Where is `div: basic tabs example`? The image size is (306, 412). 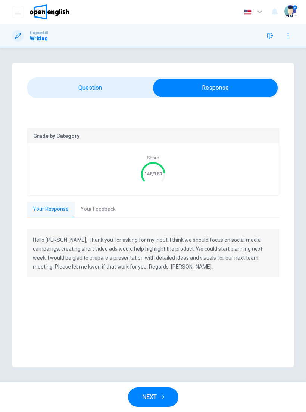
div: basic tabs example is located at coordinates (153, 210).